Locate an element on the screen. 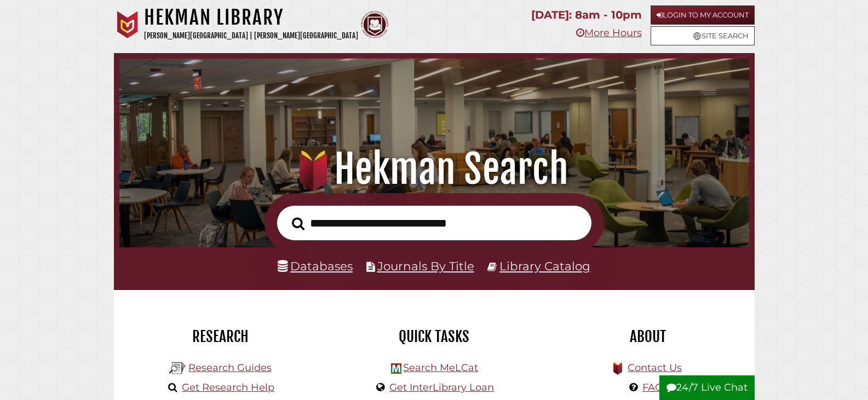  a: Library Catalog is located at coordinates (545, 266).